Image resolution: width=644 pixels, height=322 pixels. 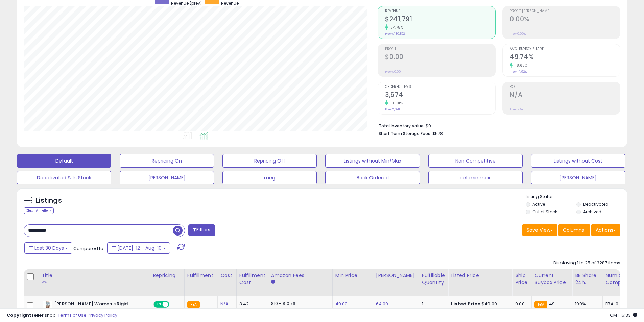 I want to click on span: Avg. Buybox Share, so click(x=565, y=49).